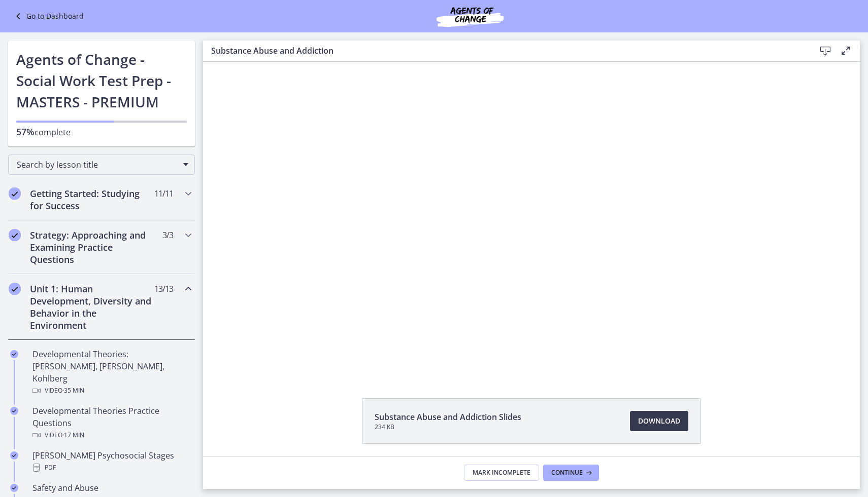 This screenshot has height=497, width=868. I want to click on h1: Agents of Change - Social Work Test Prep - MASTERS - PREMIUM, so click(101, 80).